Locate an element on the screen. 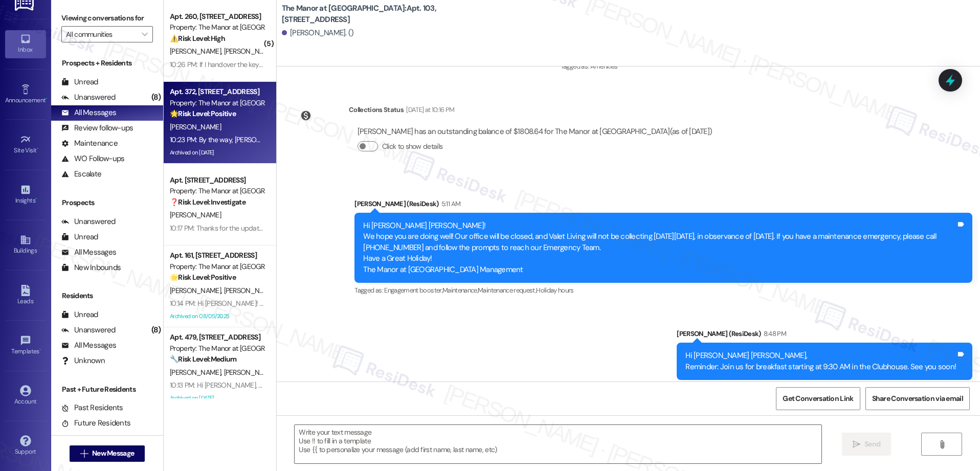 The height and width of the screenshot is (471, 980). strong: ❓ Risk Level: Investigate is located at coordinates (208, 202).